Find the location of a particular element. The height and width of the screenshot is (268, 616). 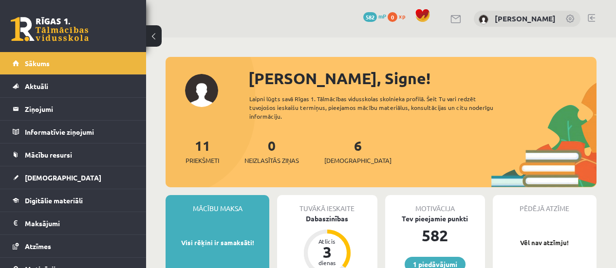

div: Pēdējā atzīme is located at coordinates (545, 205).